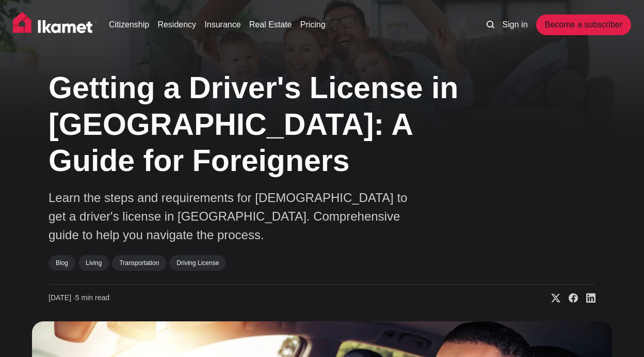 This screenshot has height=357, width=644. What do you see at coordinates (313, 25) in the screenshot?
I see `a: Pricing` at bounding box center [313, 25].